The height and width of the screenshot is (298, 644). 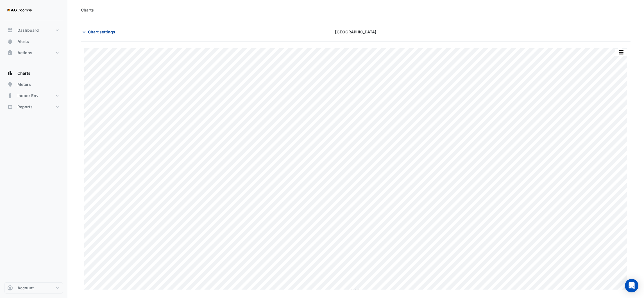 I want to click on button: Actions, so click(x=34, y=52).